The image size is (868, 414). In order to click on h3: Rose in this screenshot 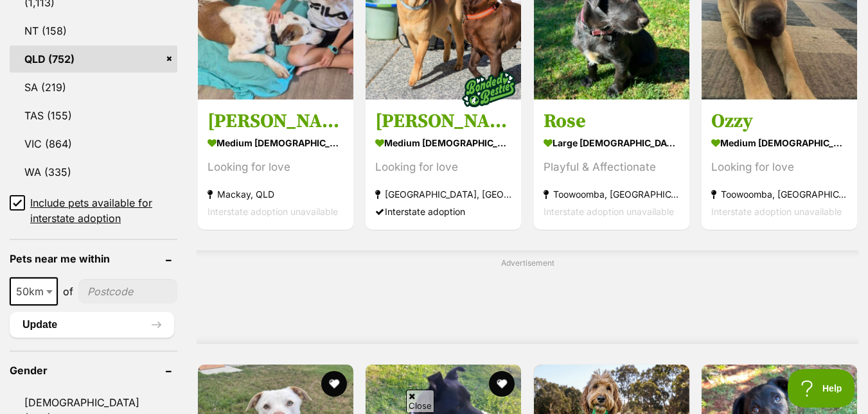, I will do `click(612, 122)`.